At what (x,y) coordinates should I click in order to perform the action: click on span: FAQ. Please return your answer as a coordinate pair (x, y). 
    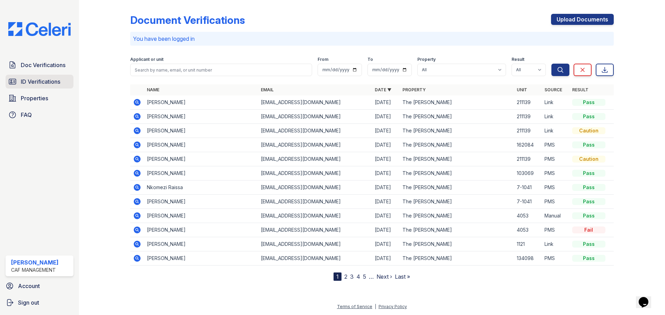
    Looking at the image, I should click on (26, 115).